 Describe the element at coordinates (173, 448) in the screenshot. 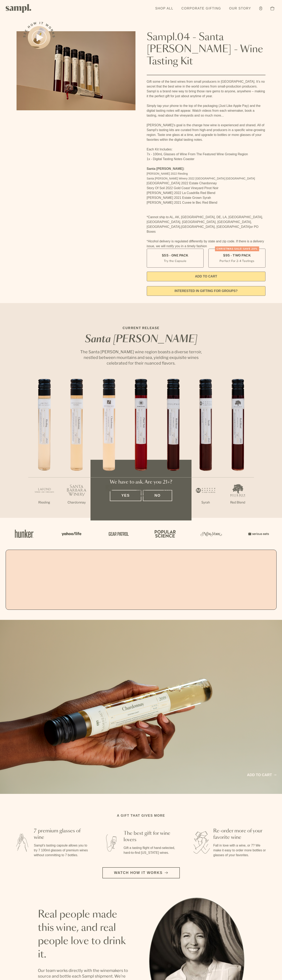

I see `li: 5 / 7` at that location.